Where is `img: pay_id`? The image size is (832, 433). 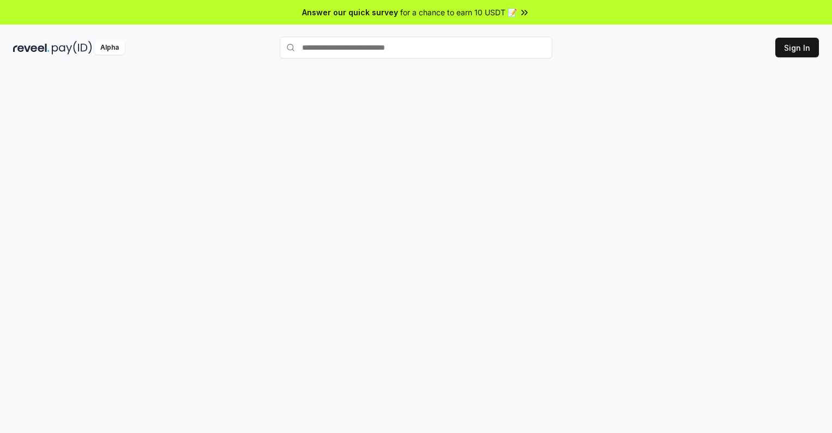
img: pay_id is located at coordinates (72, 47).